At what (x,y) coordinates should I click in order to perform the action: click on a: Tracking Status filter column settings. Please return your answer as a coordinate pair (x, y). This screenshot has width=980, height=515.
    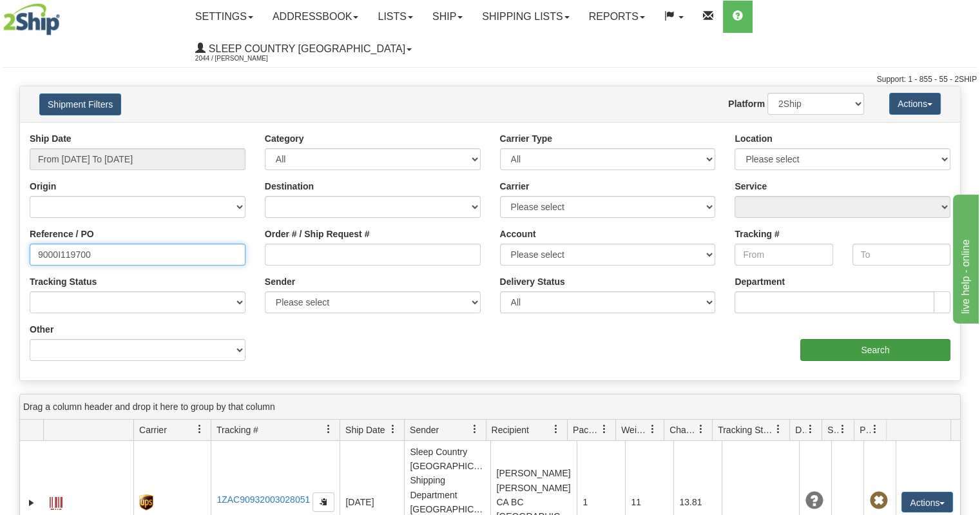
    Looking at the image, I should click on (778, 430).